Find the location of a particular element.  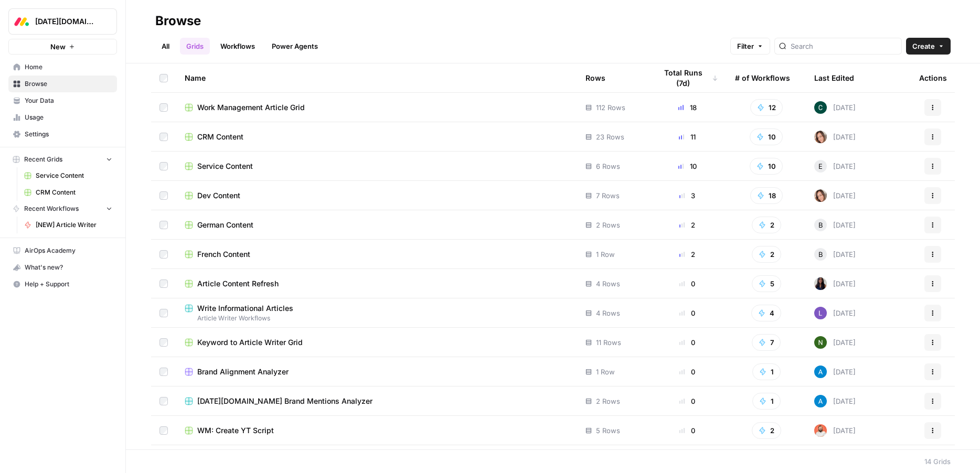

a: Your Data is located at coordinates (63, 101).